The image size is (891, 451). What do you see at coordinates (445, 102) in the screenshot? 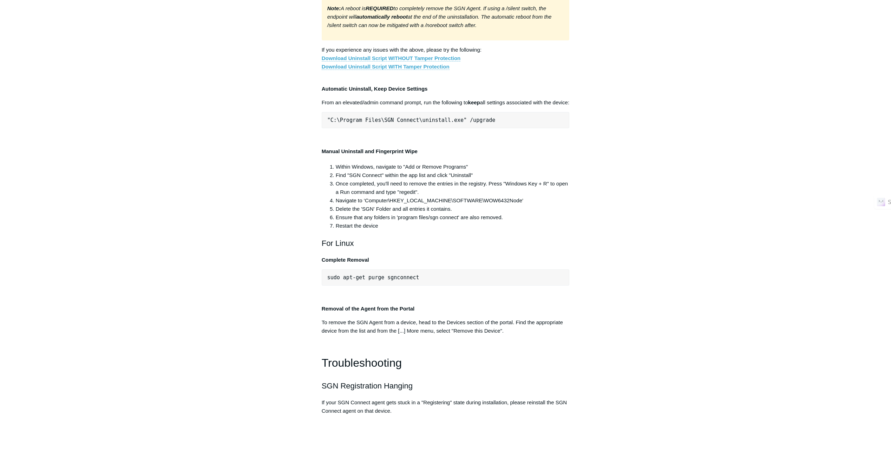
I see `span: From an elevated/admin command prompt, run the following to all settings associated with the device:` at bounding box center [445, 102].